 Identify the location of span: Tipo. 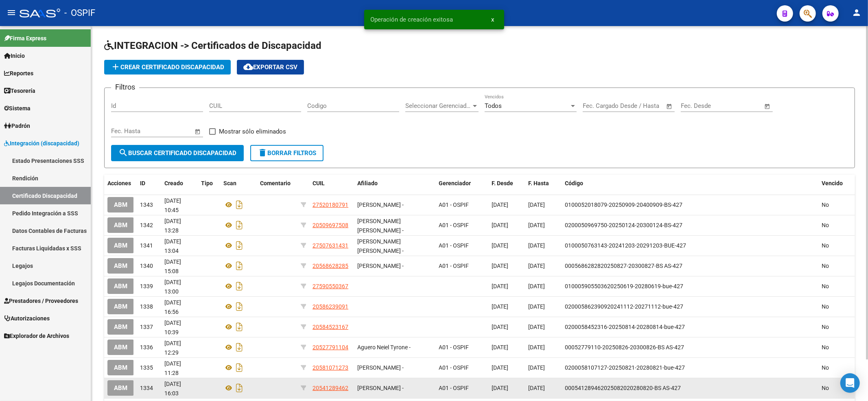
(207, 183).